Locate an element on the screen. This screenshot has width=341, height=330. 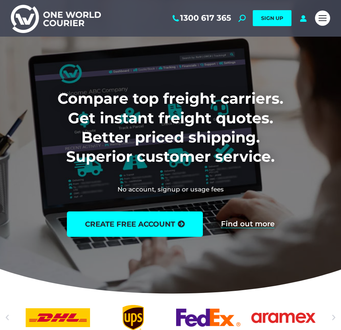
a: SIGN UP is located at coordinates (272, 18).